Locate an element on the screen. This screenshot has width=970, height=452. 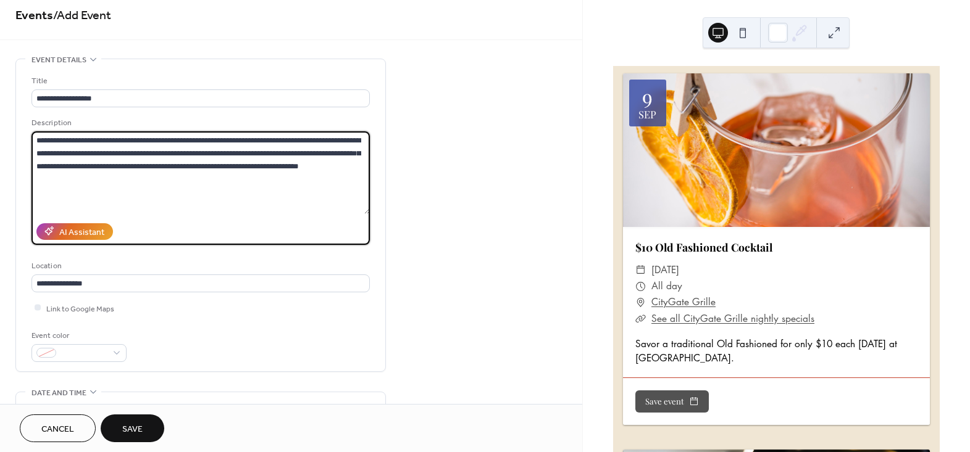
span: Date and time is located at coordinates (59, 393).